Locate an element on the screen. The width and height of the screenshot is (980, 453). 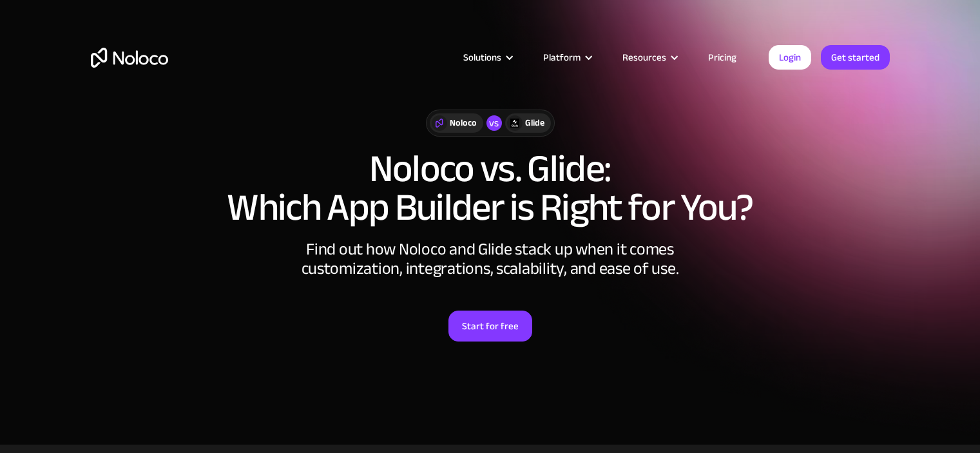
a: Start for free is located at coordinates (490, 326).